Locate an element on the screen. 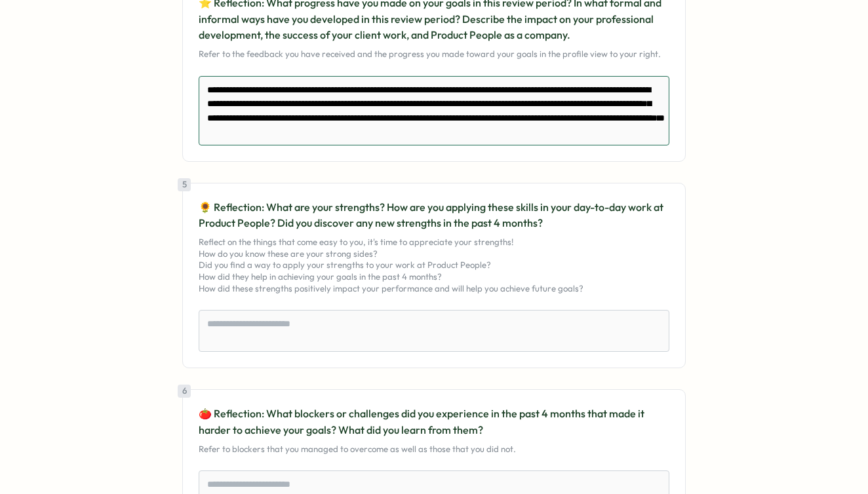 The image size is (868, 494). p: Refer to blockers that you managed to overcome as well as those that you did not. is located at coordinates (434, 449).